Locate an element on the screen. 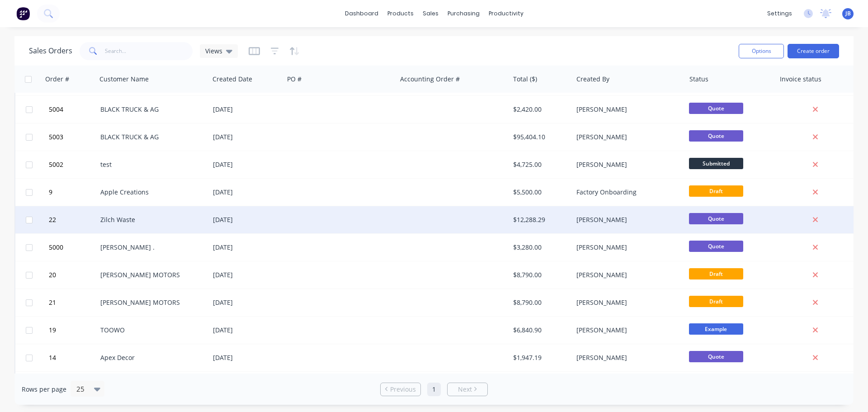 This screenshot has width=868, height=412. div: Total ($) is located at coordinates (525, 79).